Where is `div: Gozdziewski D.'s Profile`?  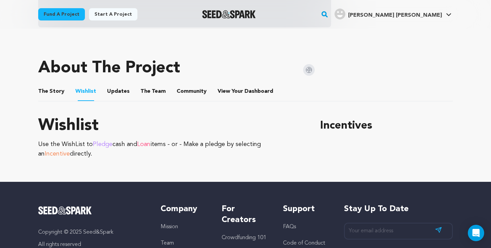 div: Gozdziewski D.'s Profile is located at coordinates (388, 14).